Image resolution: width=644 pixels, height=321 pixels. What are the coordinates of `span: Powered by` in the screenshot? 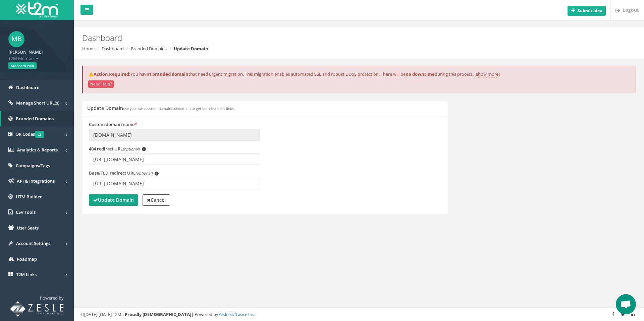 It's located at (51, 298).